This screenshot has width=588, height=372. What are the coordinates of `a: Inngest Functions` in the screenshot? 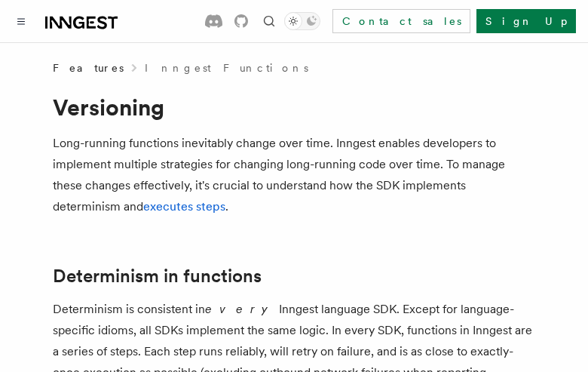 It's located at (226, 68).